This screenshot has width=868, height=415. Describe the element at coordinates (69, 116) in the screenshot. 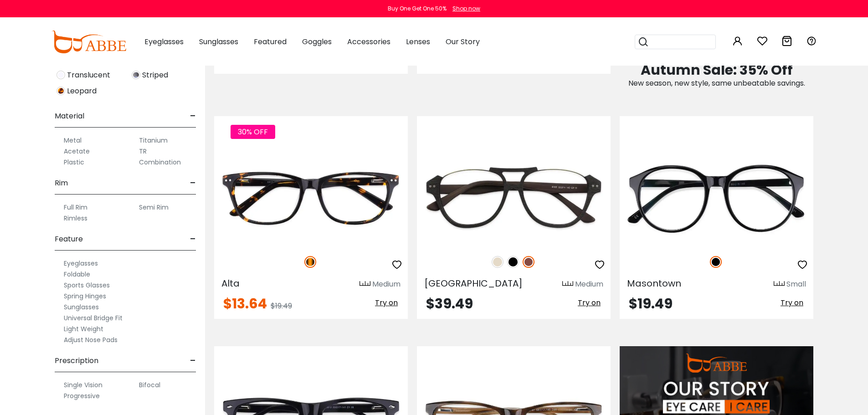

I see `span: Material` at that location.